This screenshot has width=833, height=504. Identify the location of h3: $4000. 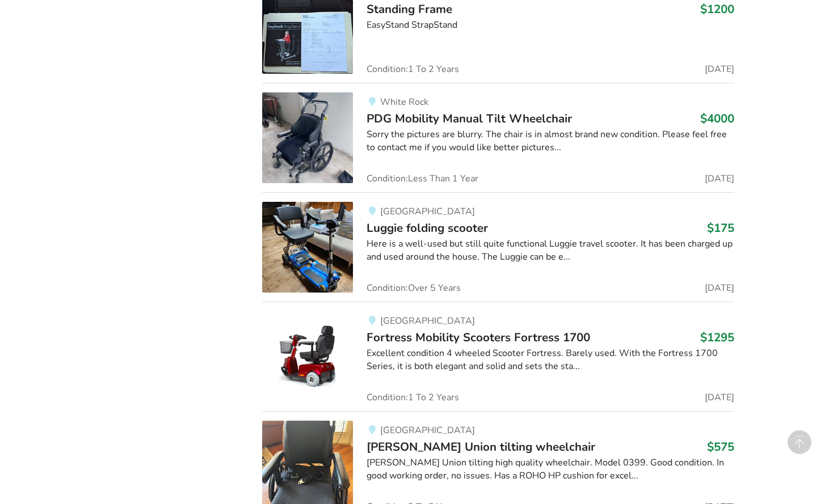
(717, 119).